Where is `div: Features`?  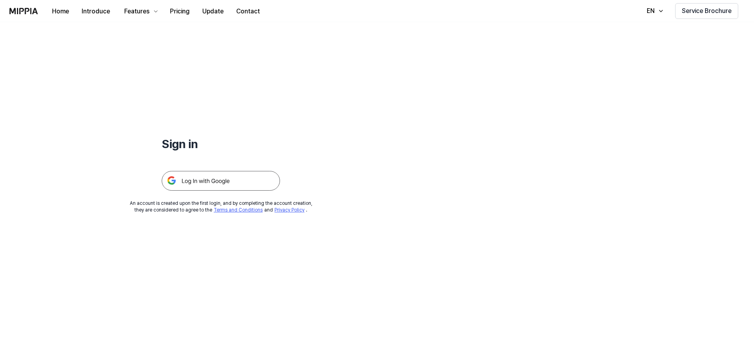 div: Features is located at coordinates (137, 11).